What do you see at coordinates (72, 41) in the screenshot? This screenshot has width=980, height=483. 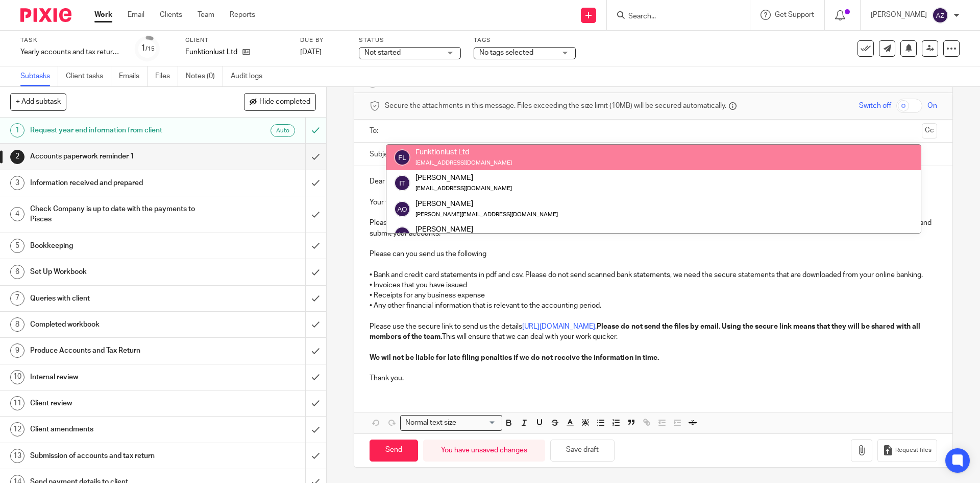 I see `label: Task` at bounding box center [72, 41].